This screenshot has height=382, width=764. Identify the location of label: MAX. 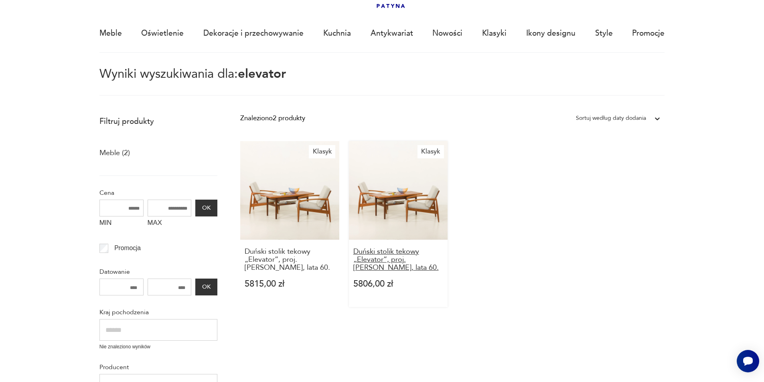
(170, 224).